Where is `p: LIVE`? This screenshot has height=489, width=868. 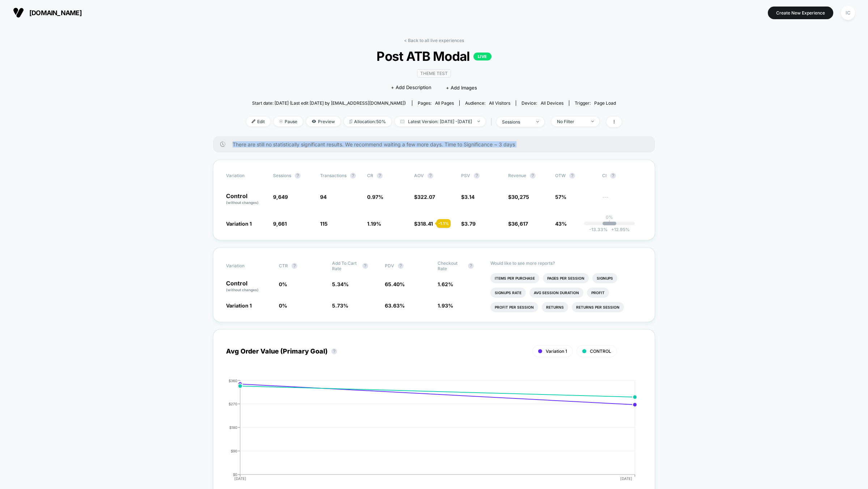
p: LIVE is located at coordinates (482, 57).